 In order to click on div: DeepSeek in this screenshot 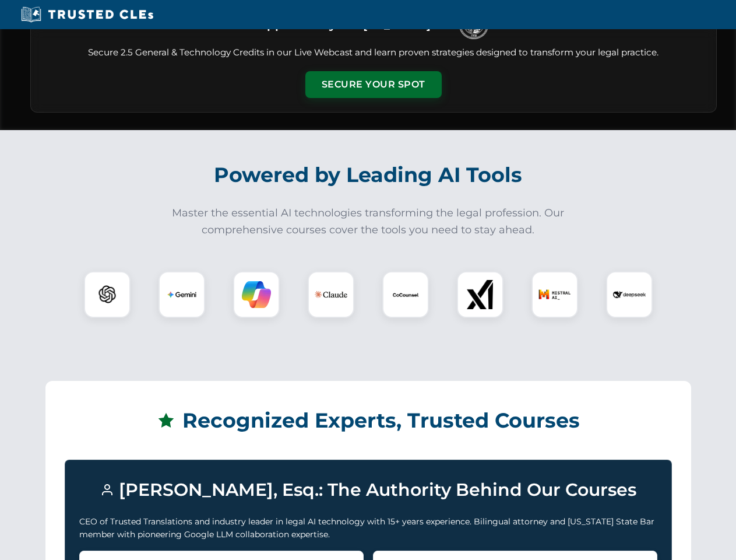, I will do `click(629, 294)`.